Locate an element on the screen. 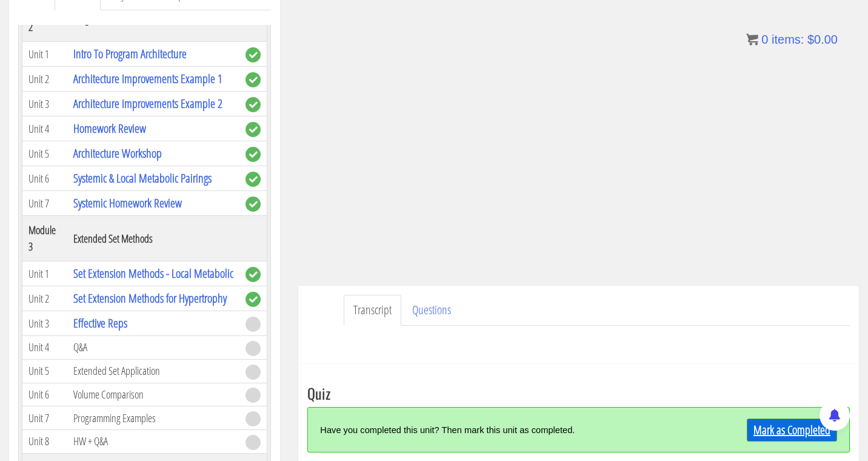 Image resolution: width=868 pixels, height=461 pixels. td: Unit 8 is located at coordinates (45, 442).